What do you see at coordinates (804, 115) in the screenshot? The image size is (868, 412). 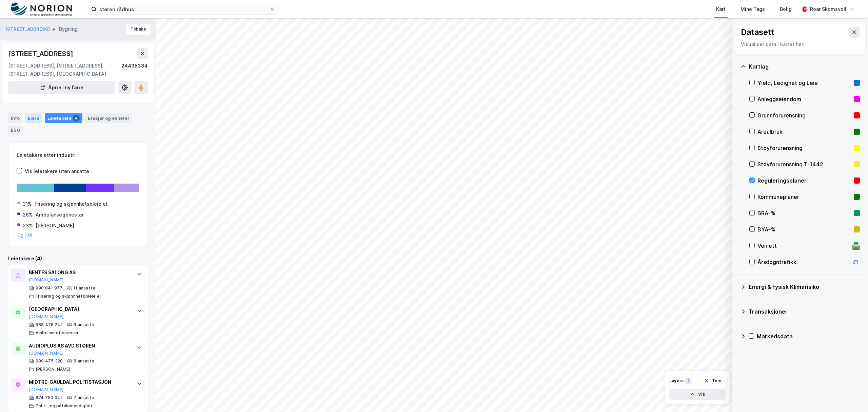 I see `div: Grunnforurensning` at bounding box center [804, 115].